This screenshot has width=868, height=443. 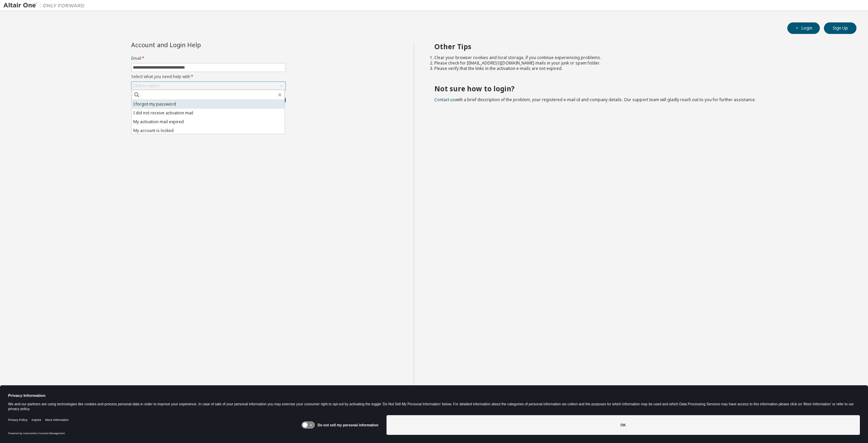 I want to click on div: Account and Login Help, so click(x=193, y=45).